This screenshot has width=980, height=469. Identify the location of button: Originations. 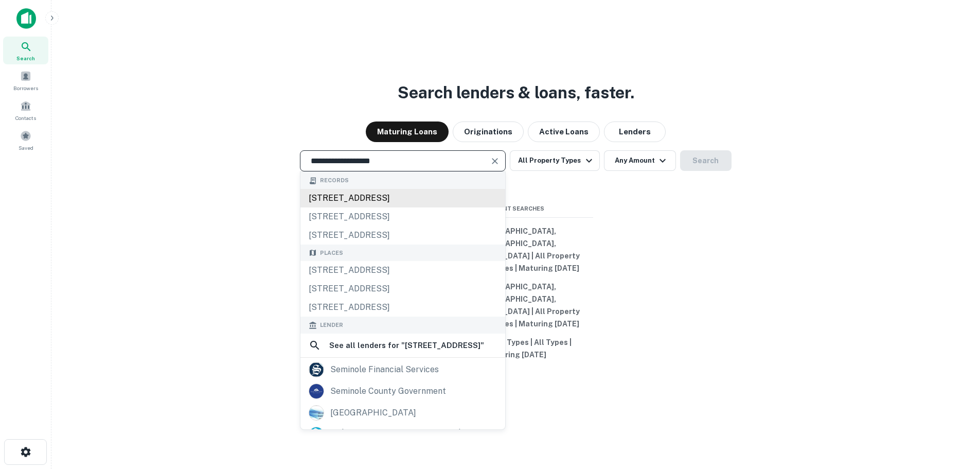
(489, 132).